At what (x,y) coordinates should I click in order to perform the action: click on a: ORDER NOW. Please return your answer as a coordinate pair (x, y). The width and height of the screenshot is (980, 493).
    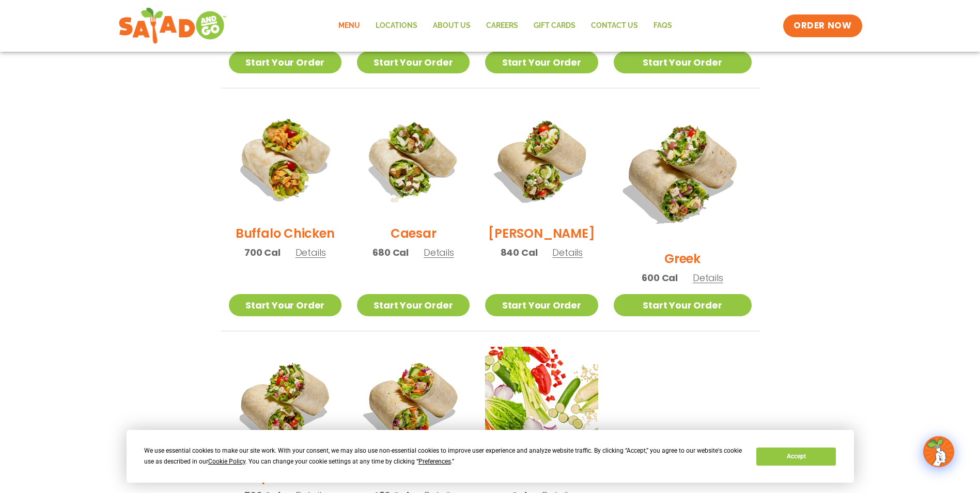
    Looking at the image, I should click on (822, 26).